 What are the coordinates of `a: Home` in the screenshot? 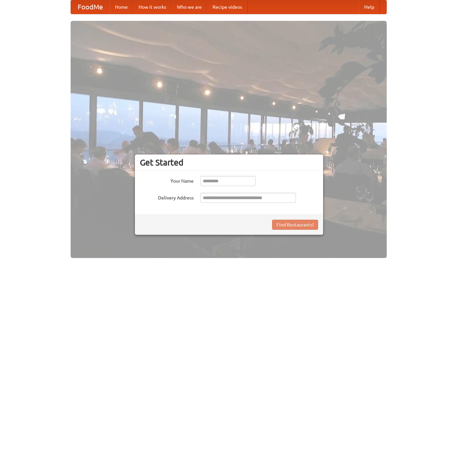 It's located at (121, 7).